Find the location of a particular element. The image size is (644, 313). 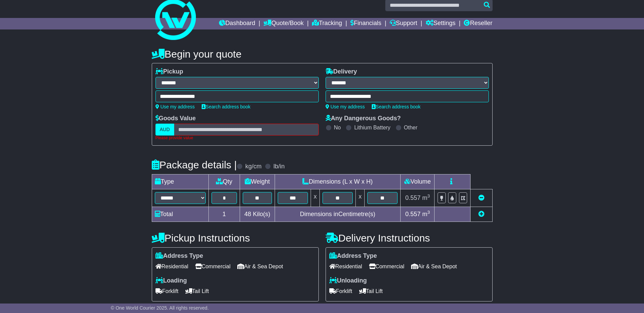

a: Reseller is located at coordinates (477, 24).